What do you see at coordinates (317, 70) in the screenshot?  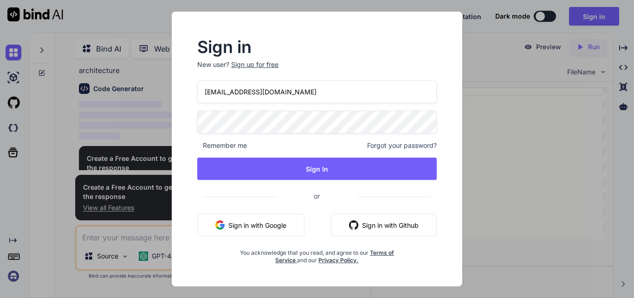 I see `p: New user?` at bounding box center [317, 70].